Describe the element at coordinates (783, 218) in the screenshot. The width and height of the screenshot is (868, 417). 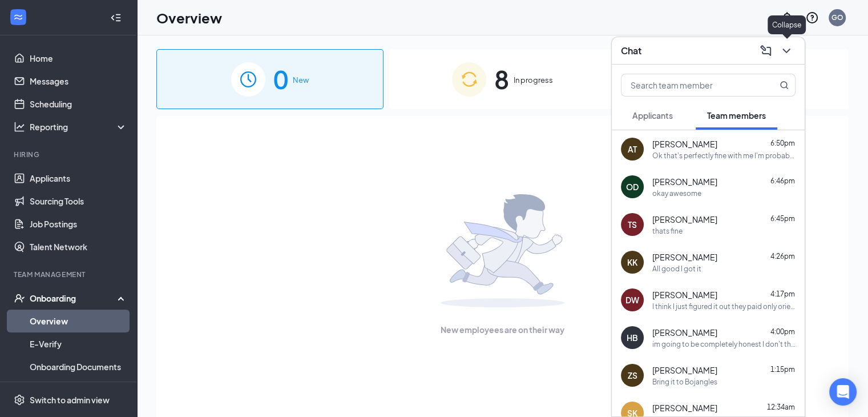
I see `span: 6:45pm` at that location.